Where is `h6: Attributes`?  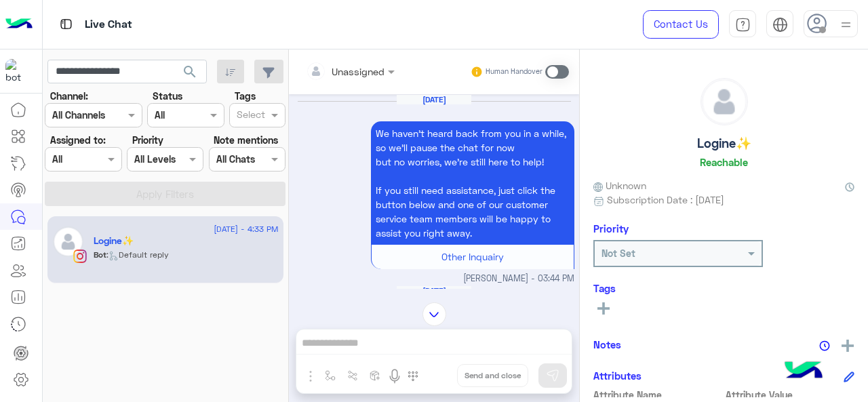 h6: Attributes is located at coordinates (617, 375).